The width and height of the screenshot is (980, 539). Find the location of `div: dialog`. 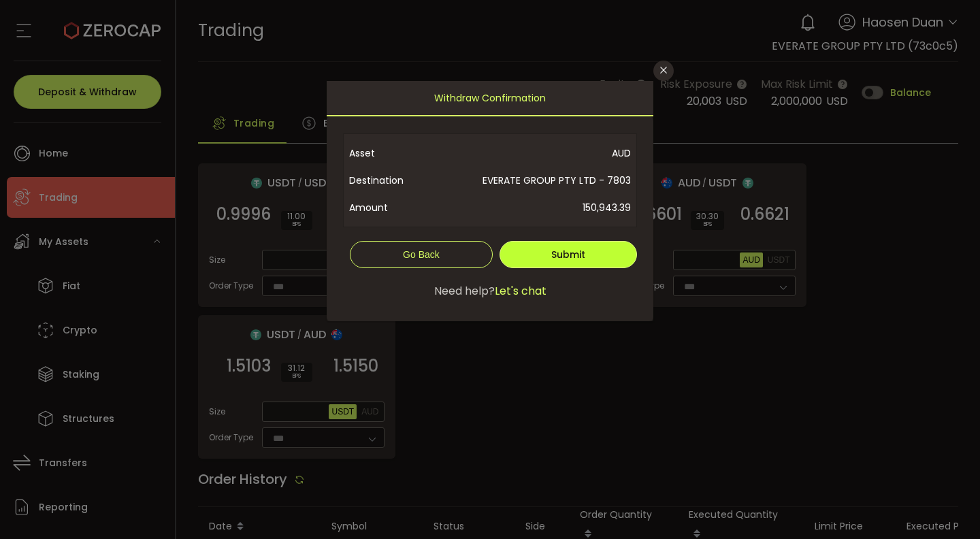

div: dialog is located at coordinates (490, 201).